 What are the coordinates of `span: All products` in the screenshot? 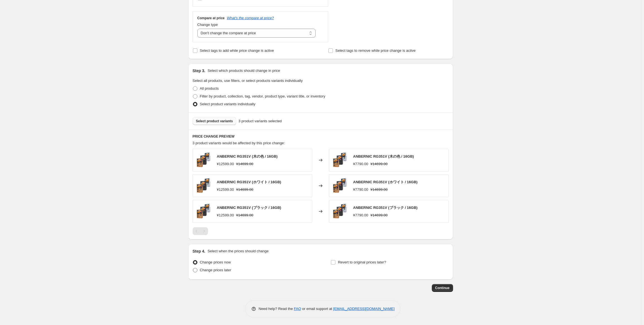 It's located at (210, 88).